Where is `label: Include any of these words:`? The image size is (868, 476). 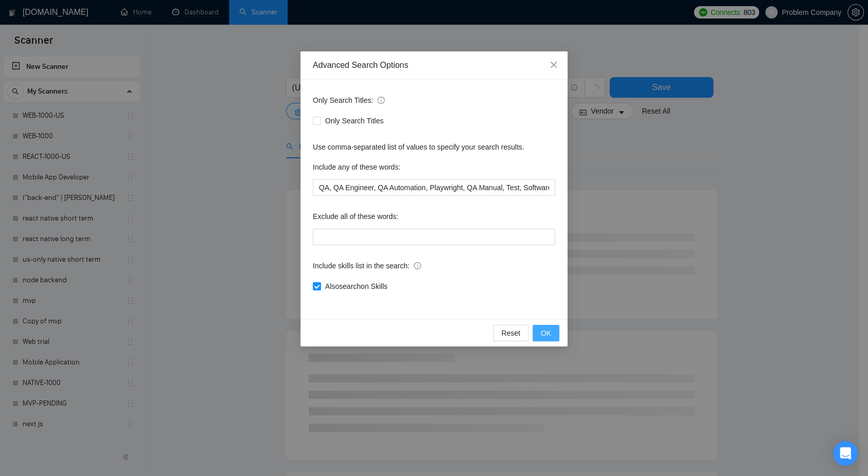
label: Include any of these words: is located at coordinates (356, 167).